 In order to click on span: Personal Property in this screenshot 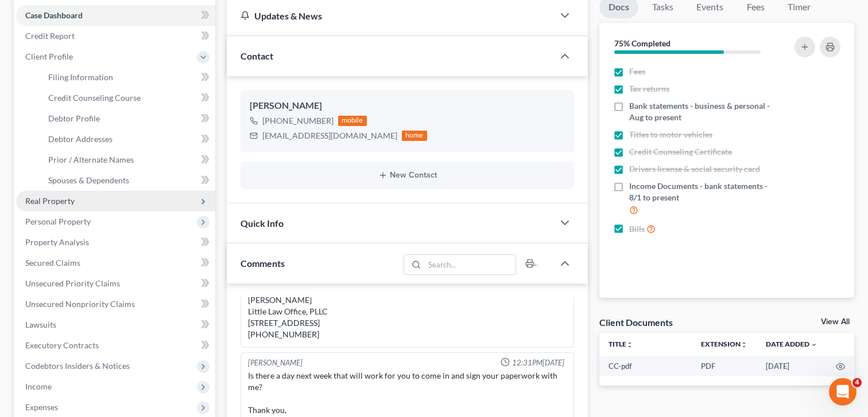, I will do `click(58, 221)`.